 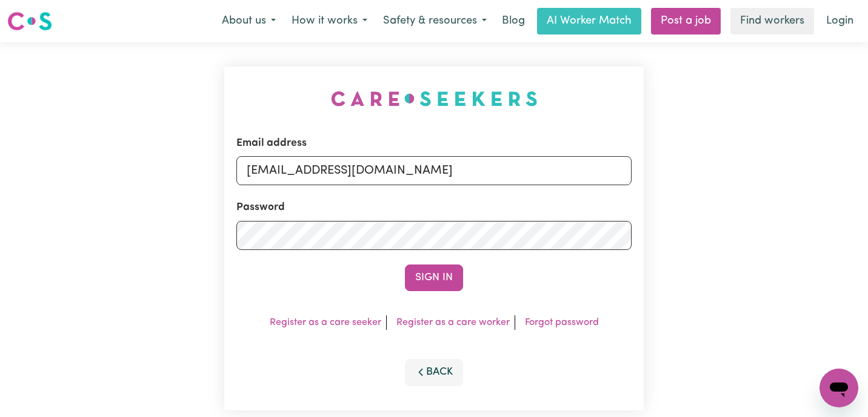 What do you see at coordinates (434, 372) in the screenshot?
I see `button: Back` at bounding box center [434, 372].